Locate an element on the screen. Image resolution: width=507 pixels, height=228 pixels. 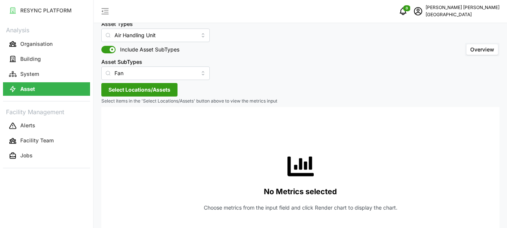
span: Include Asset SubTypes is located at coordinates (147, 50).